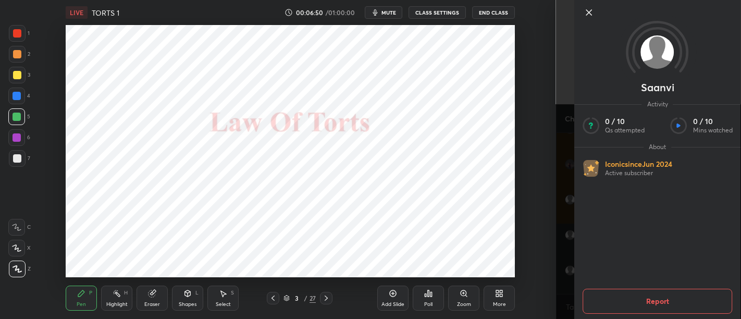 This screenshot has height=319, width=741. Describe the element at coordinates (657, 147) in the screenshot. I see `span: About` at that location.